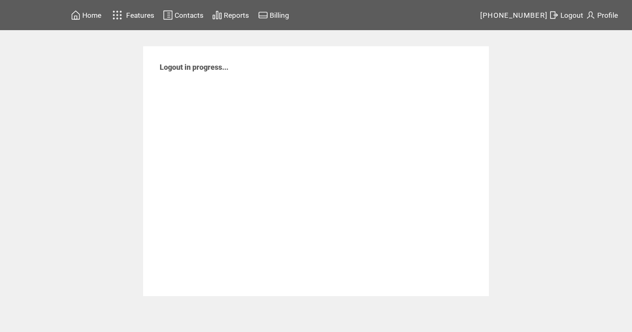 This screenshot has width=632, height=332. What do you see at coordinates (217, 15) in the screenshot?
I see `img: chart.svg` at bounding box center [217, 15].